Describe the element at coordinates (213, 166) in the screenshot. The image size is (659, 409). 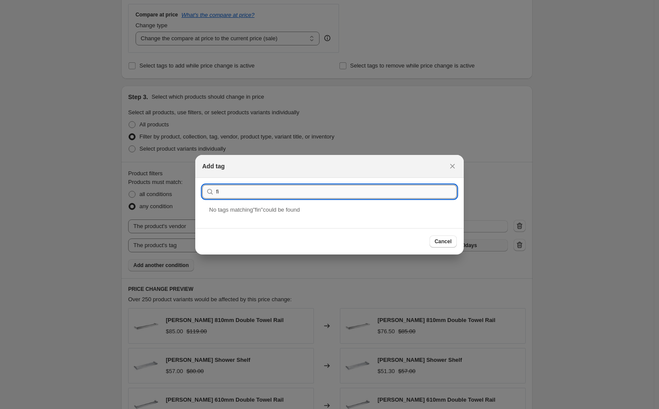
I see `h2: Add tag` at that location.